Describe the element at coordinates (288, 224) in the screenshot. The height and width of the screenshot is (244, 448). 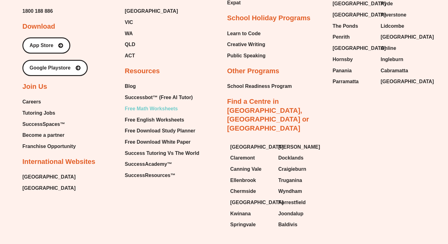
I see `span: Baldivis` at that location.